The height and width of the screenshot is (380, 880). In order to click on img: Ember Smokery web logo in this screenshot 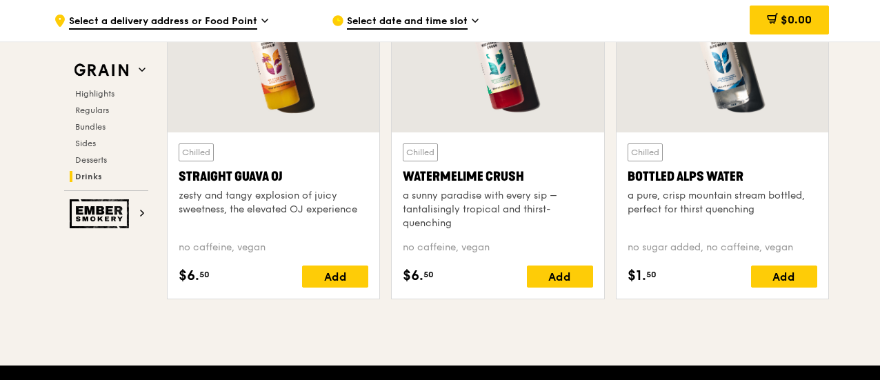, I will do `click(101, 214)`.